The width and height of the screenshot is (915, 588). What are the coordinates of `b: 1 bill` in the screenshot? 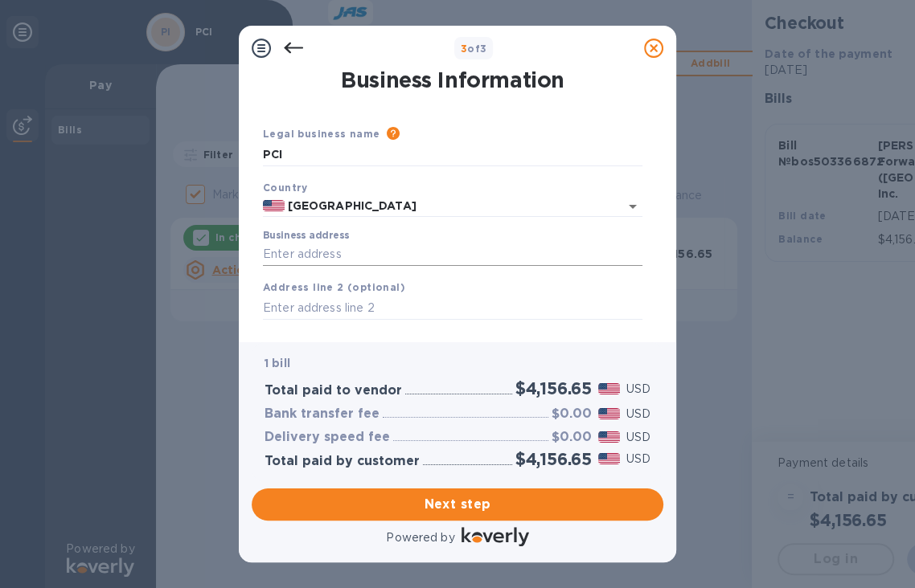 It's located at (277, 363).